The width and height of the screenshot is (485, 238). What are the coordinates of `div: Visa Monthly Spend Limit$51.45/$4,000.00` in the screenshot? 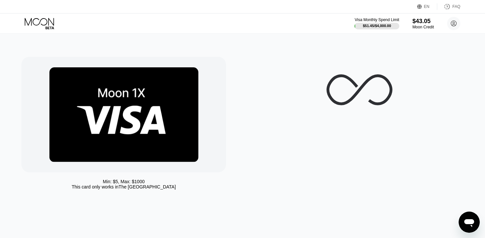 It's located at (377, 23).